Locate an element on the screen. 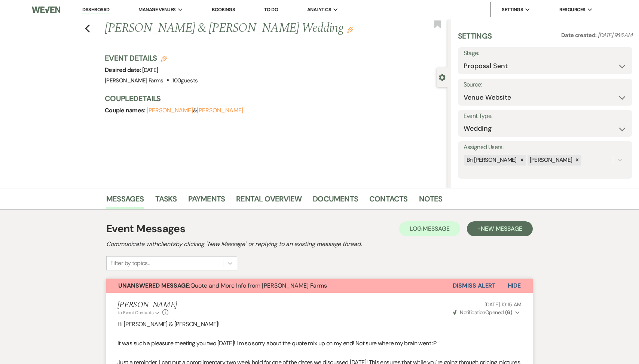  span: Opened is located at coordinates (482, 312).